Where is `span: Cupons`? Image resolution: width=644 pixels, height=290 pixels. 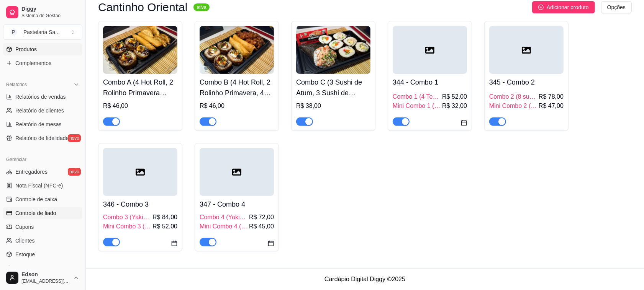 span: Cupons is located at coordinates (24, 227).